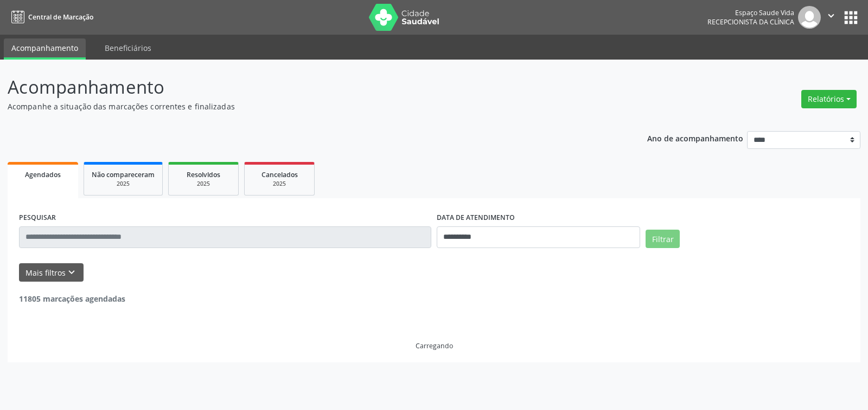 The height and width of the screenshot is (410, 868). Describe the element at coordinates (476, 218) in the screenshot. I see `label: DATA DE ATENDIMENTO` at that location.